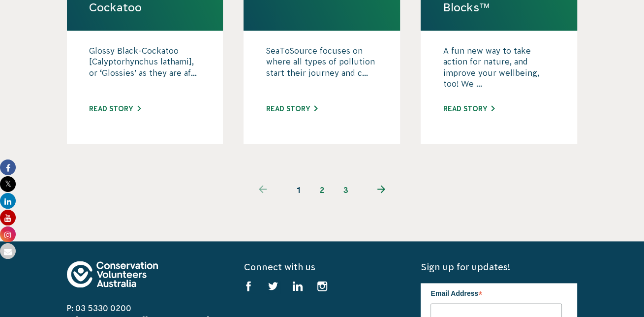 Image resolution: width=644 pixels, height=317 pixels. What do you see at coordinates (322, 190) in the screenshot?
I see `a: 2` at bounding box center [322, 190].